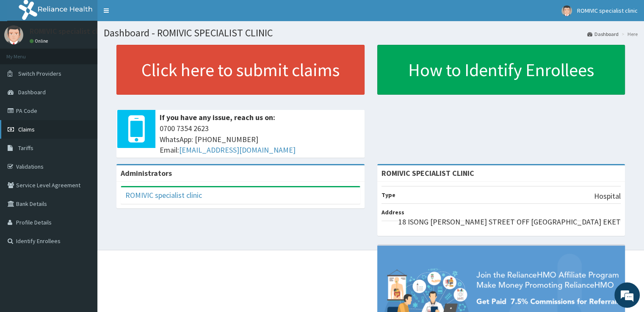 This screenshot has height=312, width=644. Describe the element at coordinates (428, 173) in the screenshot. I see `strong: ROMIVIC SPECIALIST CLINIC` at that location.